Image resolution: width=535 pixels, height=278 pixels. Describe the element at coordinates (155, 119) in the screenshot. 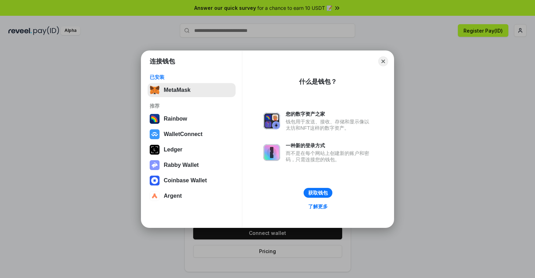

I see `img: svg+xml,%3Csvg%20width%3D%22120%22%20height%3D%22120%22%20viewBox%3D%220%200%20120%20120%22%20fil...` at that location.